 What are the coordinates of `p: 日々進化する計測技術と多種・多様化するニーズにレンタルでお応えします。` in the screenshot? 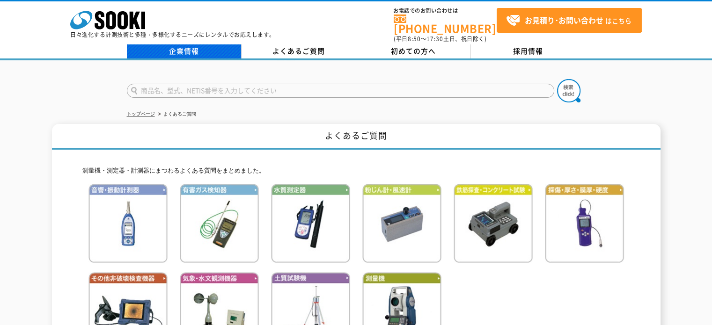 It's located at (173, 35).